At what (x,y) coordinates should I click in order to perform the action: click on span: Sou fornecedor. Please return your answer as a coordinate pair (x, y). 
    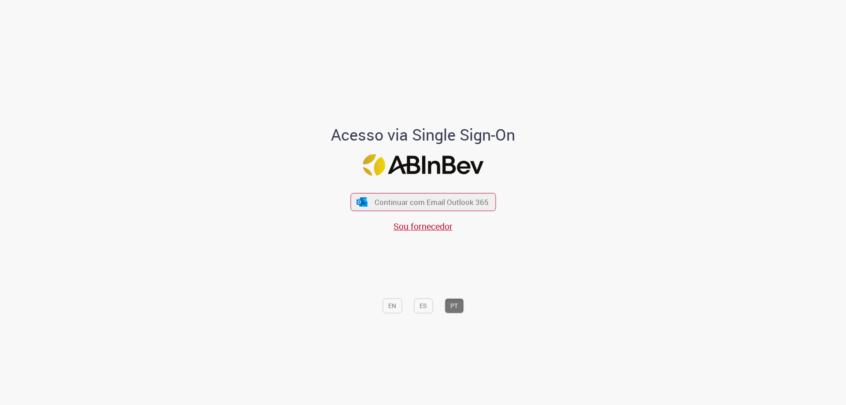
    Looking at the image, I should click on (423, 226).